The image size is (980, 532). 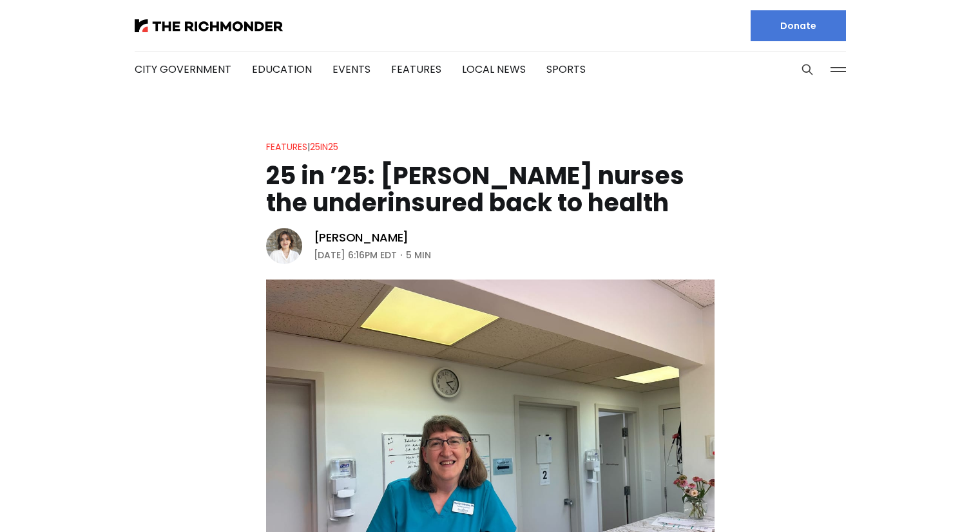 What do you see at coordinates (798, 25) in the screenshot?
I see `a: Donate` at bounding box center [798, 25].